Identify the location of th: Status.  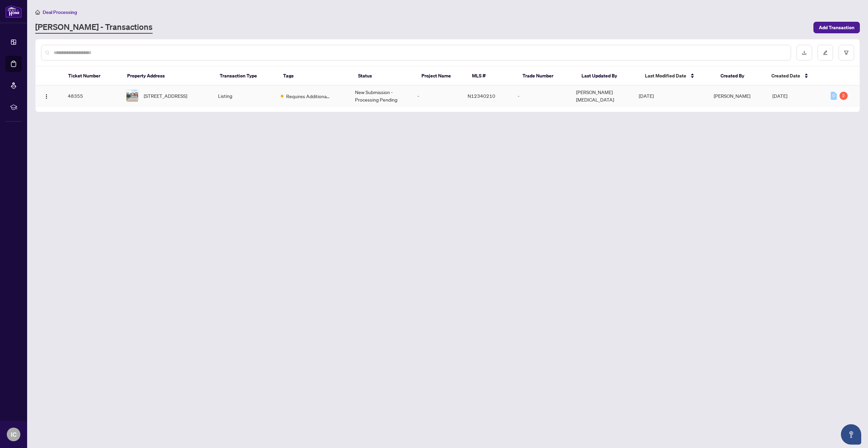
(384, 76).